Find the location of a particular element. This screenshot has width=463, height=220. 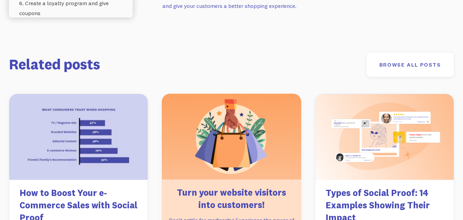

h2: Related posts is located at coordinates (183, 64).